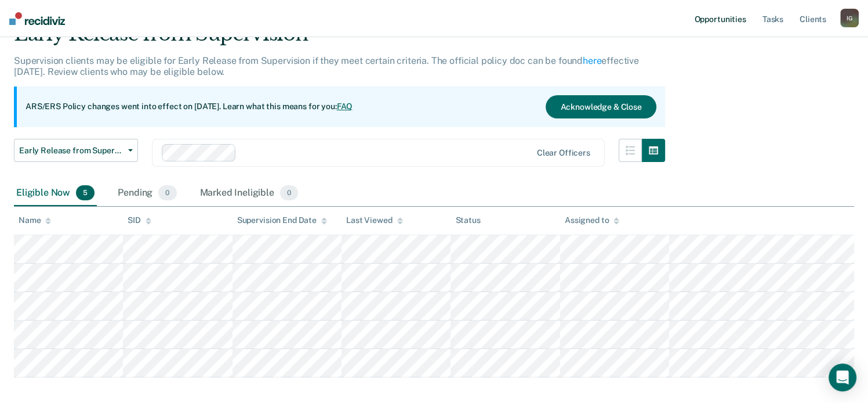 This screenshot has height=403, width=868. What do you see at coordinates (842, 377) in the screenshot?
I see `div: Open Intercom Messenger` at bounding box center [842, 377].